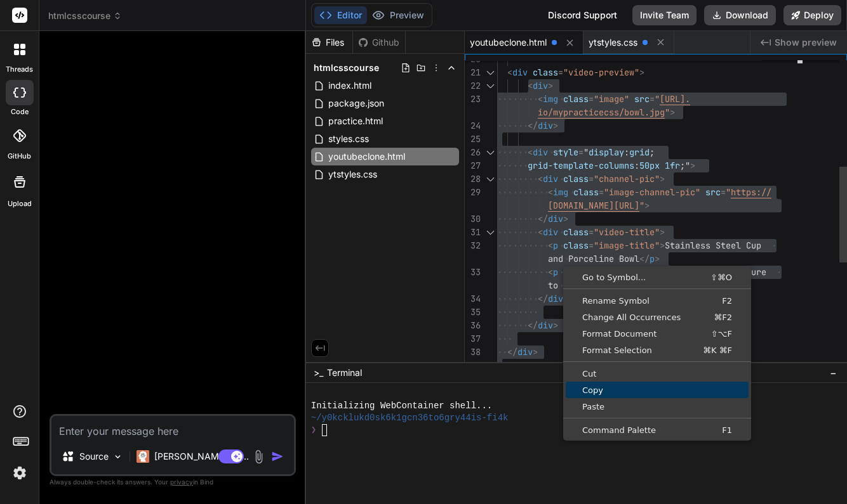  What do you see at coordinates (611, 99) in the screenshot?
I see `span: "image"` at bounding box center [611, 99].